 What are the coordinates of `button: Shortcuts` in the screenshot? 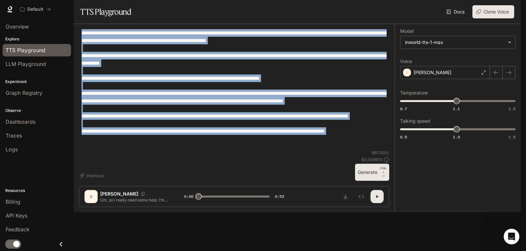 It's located at (93, 176).